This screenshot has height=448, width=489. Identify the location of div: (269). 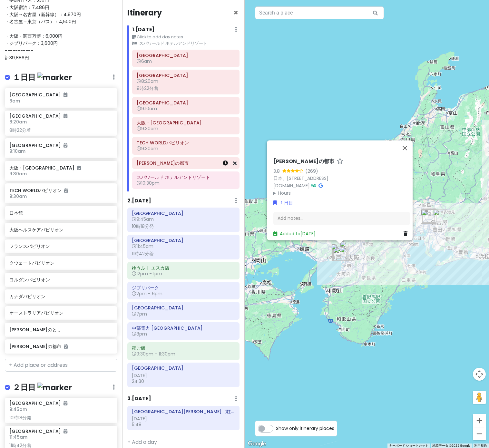
(311, 171).